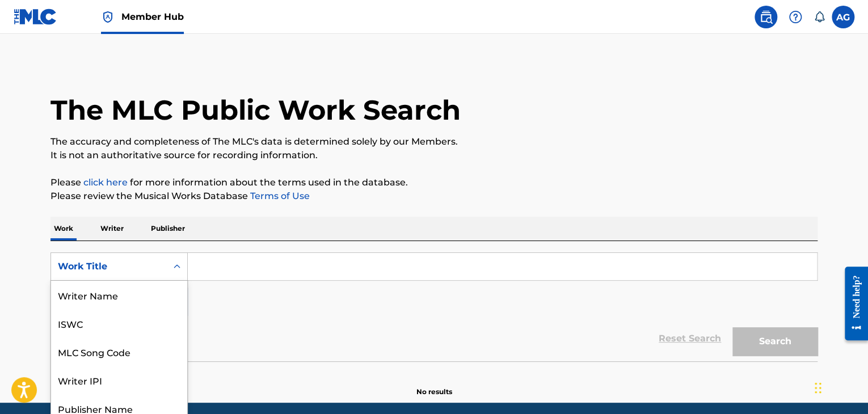  Describe the element at coordinates (63, 228) in the screenshot. I see `p: Work` at that location.